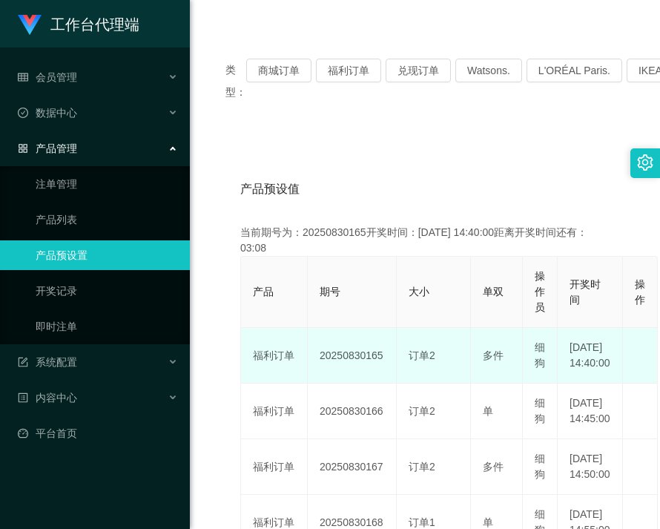 The width and height of the screenshot is (660, 529). Describe the element at coordinates (236, 81) in the screenshot. I see `span: 类型：` at that location.